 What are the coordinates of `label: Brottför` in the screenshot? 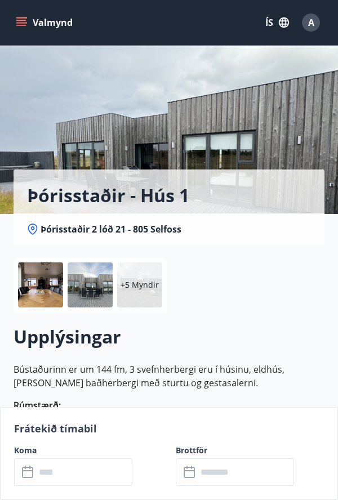 It's located at (249, 450).